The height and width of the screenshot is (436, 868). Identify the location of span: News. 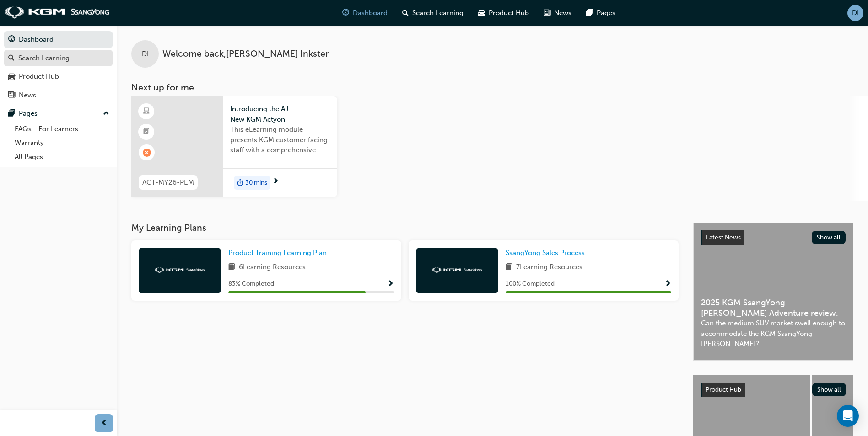
(563, 13).